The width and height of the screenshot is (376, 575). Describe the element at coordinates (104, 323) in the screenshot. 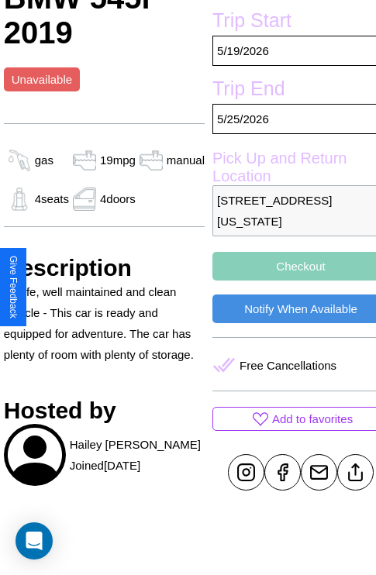

I see `p: A safe, well maintained and clean vehicle - This car is ready and equipped for adventure. The car...` at that location.